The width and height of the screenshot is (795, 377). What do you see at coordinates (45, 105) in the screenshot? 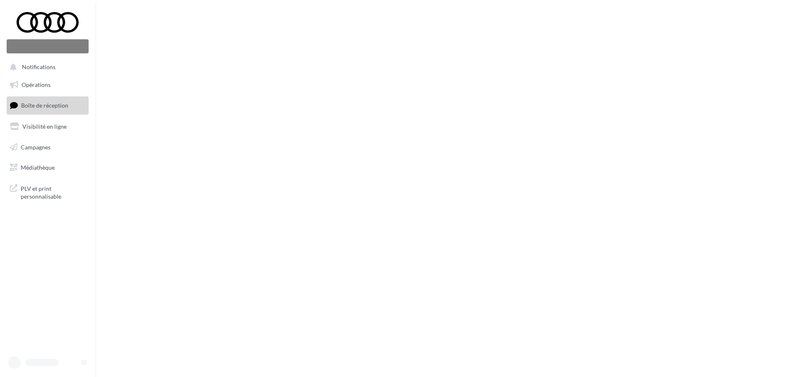
I see `span: Boîte de réception` at bounding box center [45, 105].